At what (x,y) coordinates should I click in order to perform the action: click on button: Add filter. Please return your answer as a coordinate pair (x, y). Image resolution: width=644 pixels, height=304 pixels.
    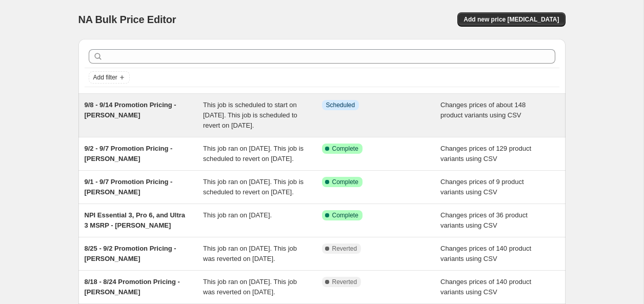
    Looking at the image, I should click on (109, 77).